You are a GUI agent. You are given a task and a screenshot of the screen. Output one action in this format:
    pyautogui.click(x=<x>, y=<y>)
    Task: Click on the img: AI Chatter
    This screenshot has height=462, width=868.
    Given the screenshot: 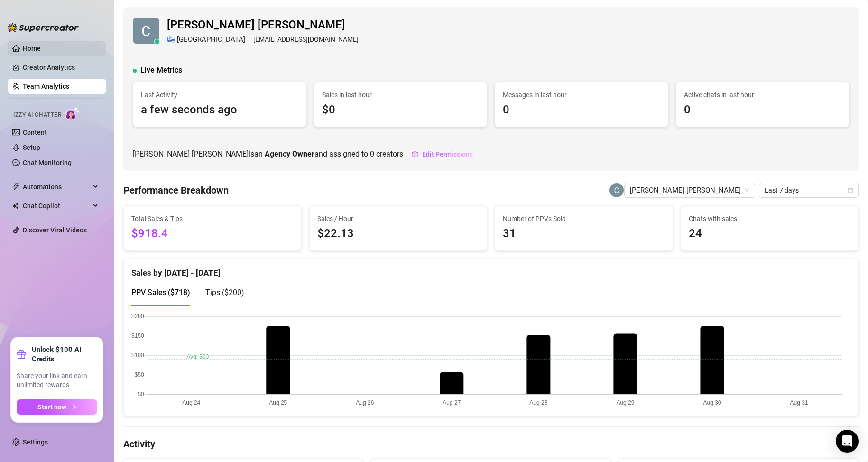 What is the action you would take?
    pyautogui.click(x=72, y=113)
    